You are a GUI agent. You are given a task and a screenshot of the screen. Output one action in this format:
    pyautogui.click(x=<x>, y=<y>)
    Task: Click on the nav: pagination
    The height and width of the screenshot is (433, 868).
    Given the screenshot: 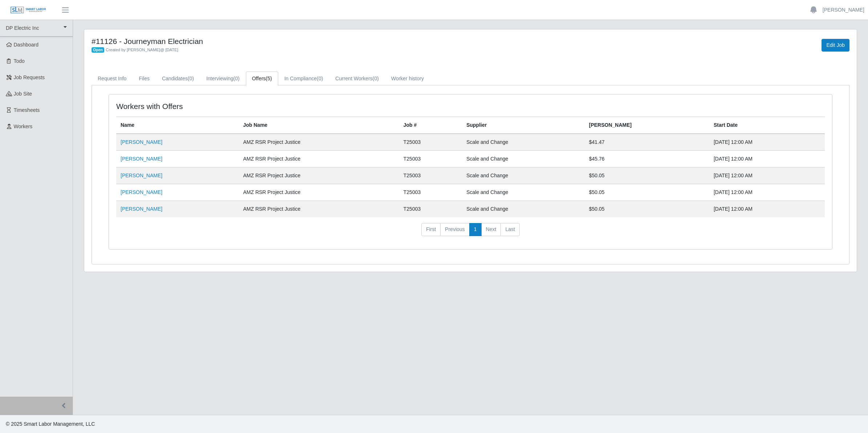 What is the action you would take?
    pyautogui.click(x=470, y=233)
    